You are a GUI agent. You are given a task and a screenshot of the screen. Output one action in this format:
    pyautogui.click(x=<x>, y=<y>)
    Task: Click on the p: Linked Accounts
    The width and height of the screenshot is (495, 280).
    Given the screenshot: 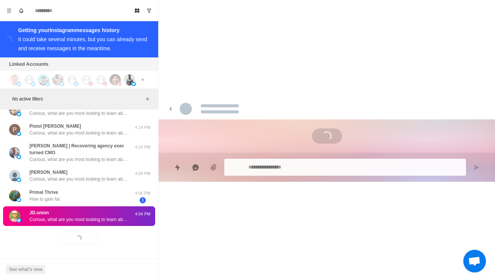 What is the action you would take?
    pyautogui.click(x=29, y=64)
    